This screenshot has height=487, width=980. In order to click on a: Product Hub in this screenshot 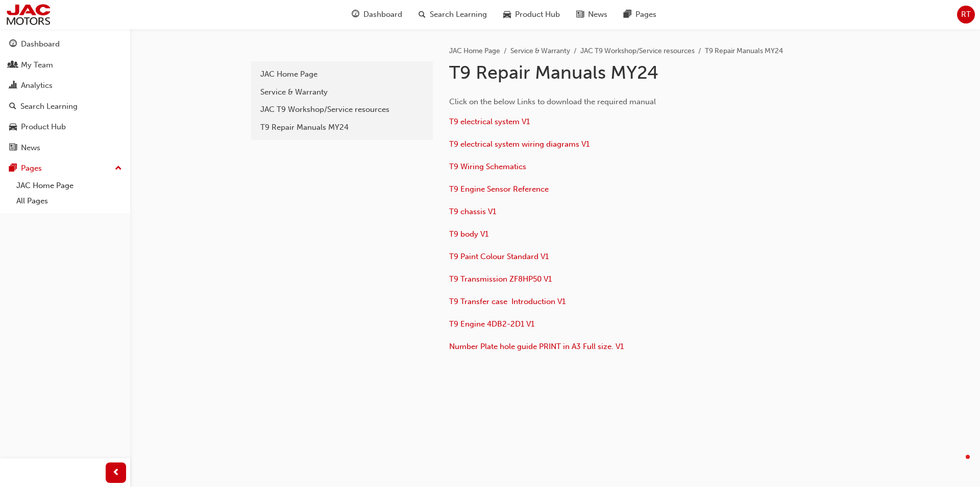, I will do `click(65, 127)`.